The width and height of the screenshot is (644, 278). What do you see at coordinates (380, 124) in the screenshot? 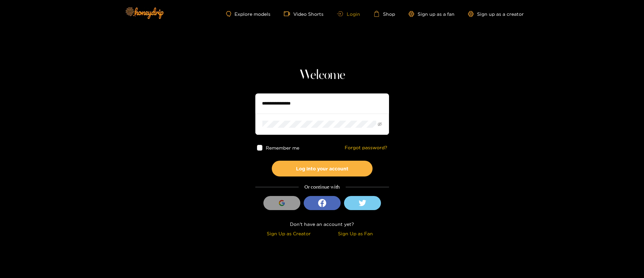
I see `span: eye-invisible` at bounding box center [380, 124].